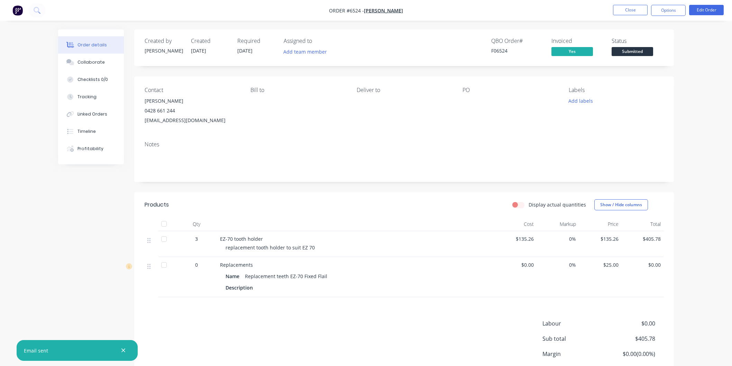 This screenshot has height=366, width=732. I want to click on span: $25.00, so click(600, 265).